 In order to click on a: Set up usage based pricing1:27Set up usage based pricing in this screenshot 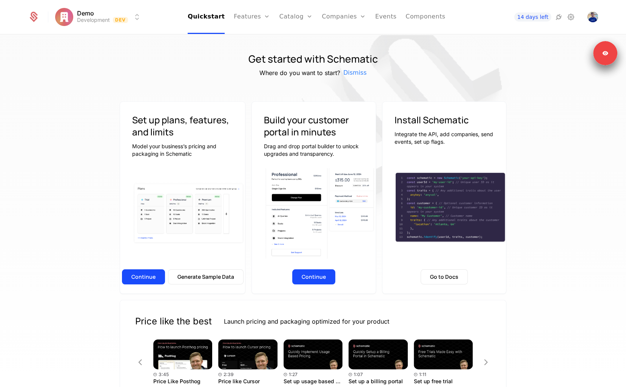, I will do `click(313, 362)`.